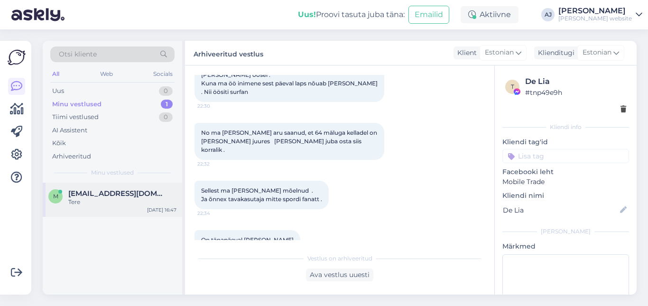  Describe the element at coordinates (566, 156) in the screenshot. I see `input: Lisa tag` at that location.